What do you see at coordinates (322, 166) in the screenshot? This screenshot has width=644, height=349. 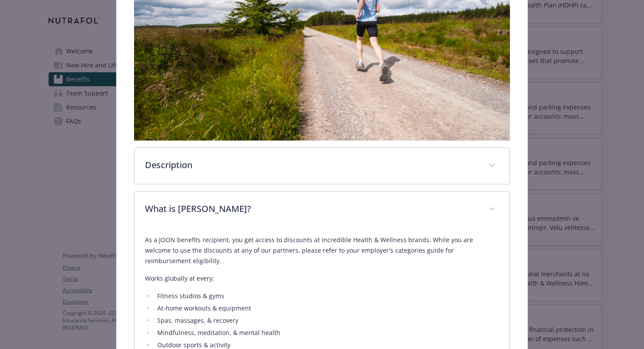 I see `div: Description` at bounding box center [322, 166].